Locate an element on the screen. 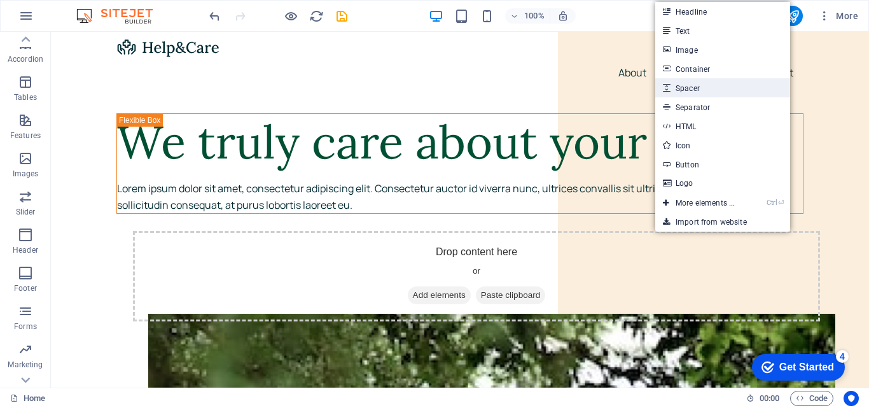 The width and height of the screenshot is (869, 408). a: Icon is located at coordinates (723, 145).